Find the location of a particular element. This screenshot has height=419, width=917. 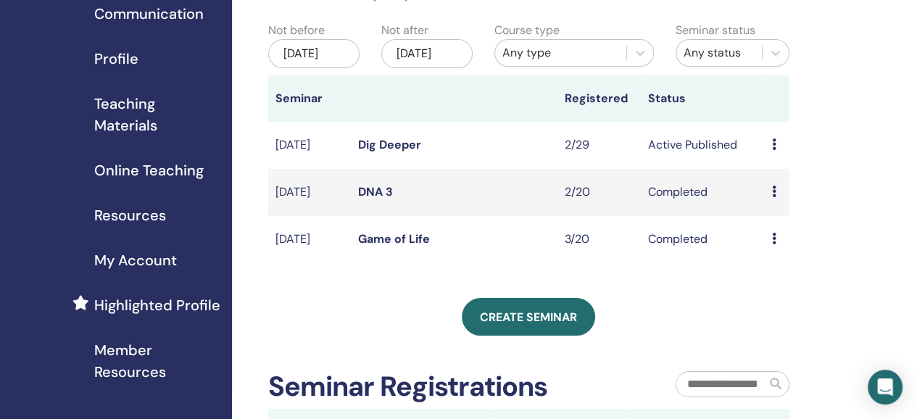

label: Not before is located at coordinates (297, 30).